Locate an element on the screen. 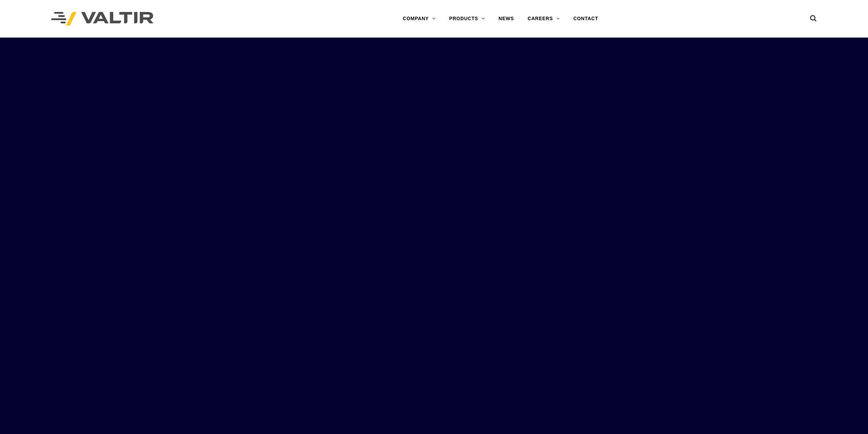  a: COMPANY is located at coordinates (420, 18).